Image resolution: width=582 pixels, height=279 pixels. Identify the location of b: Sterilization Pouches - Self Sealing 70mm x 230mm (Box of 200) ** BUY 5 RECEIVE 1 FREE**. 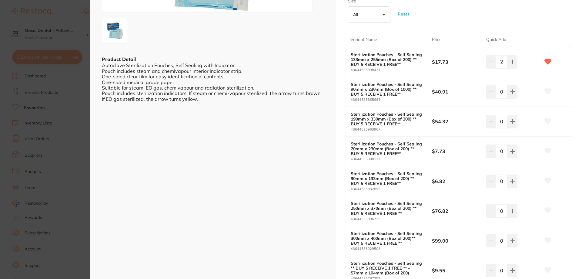
(387, 149).